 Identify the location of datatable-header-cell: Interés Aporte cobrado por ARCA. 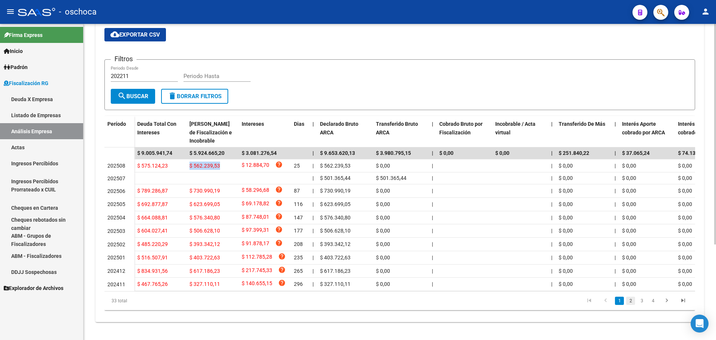
(647, 132).